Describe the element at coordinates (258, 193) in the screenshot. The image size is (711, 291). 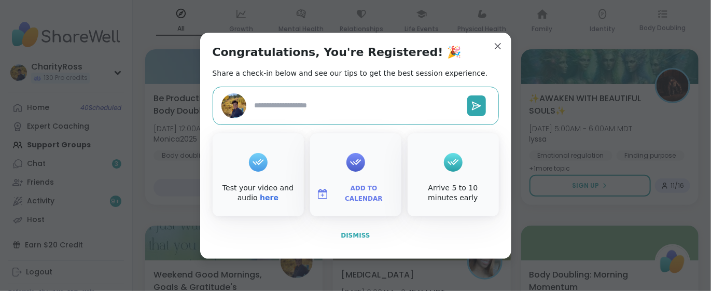
I see `div: Test your video and audio` at that location.